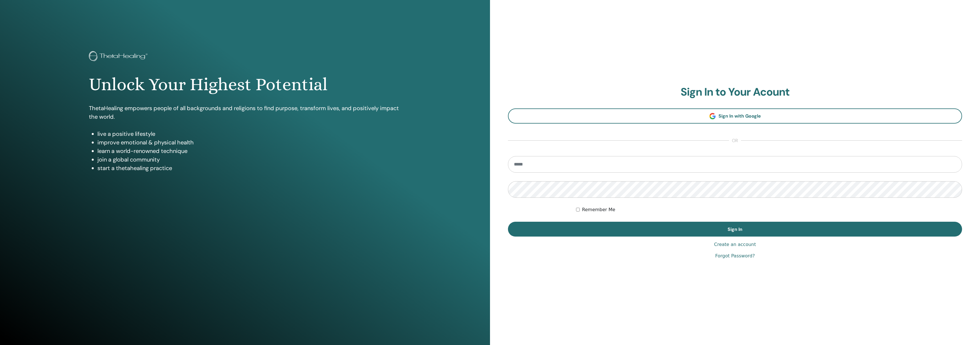 This screenshot has height=345, width=980. What do you see at coordinates (735, 229) in the screenshot?
I see `button: Sign In` at bounding box center [735, 229].